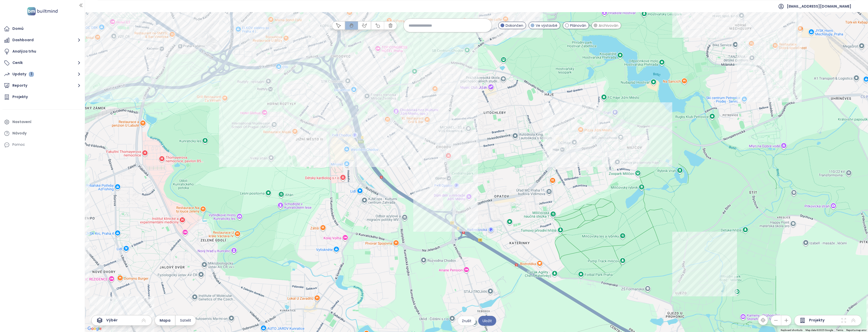  Describe the element at coordinates (816, 320) in the screenshot. I see `span: Projekty` at that location.